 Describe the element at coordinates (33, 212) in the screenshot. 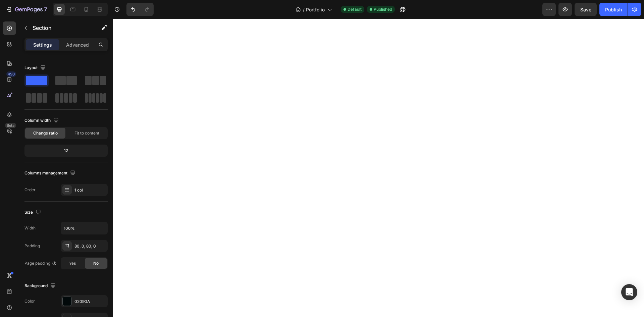

I see `div: Size` at that location.